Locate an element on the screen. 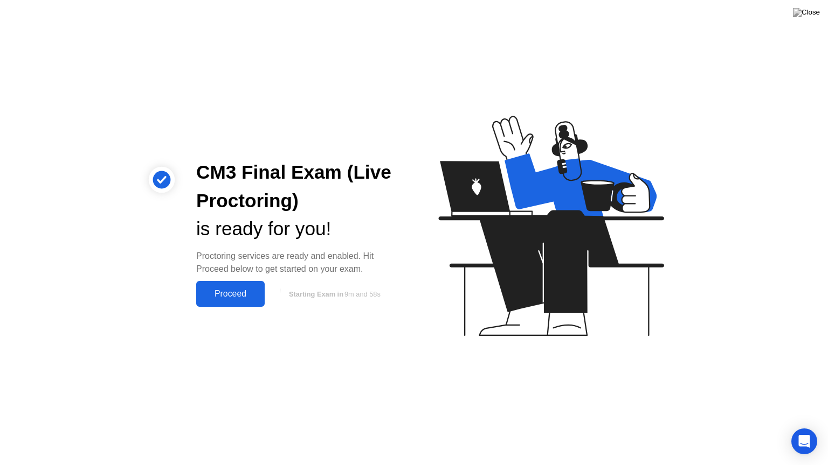 The width and height of the screenshot is (828, 465). div: CM3 Final Exam (Live Proctoring) is located at coordinates (296, 187).